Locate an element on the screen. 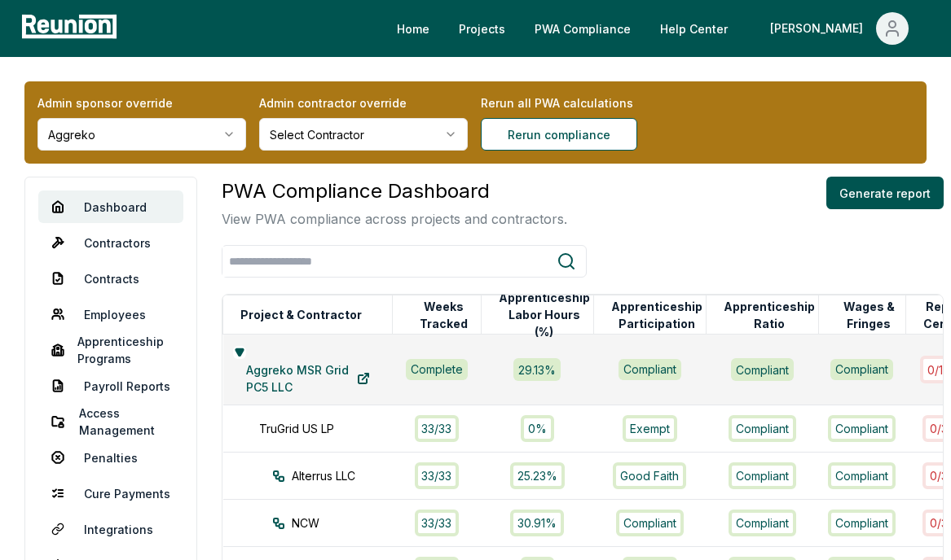  div: Complete is located at coordinates (437, 370).